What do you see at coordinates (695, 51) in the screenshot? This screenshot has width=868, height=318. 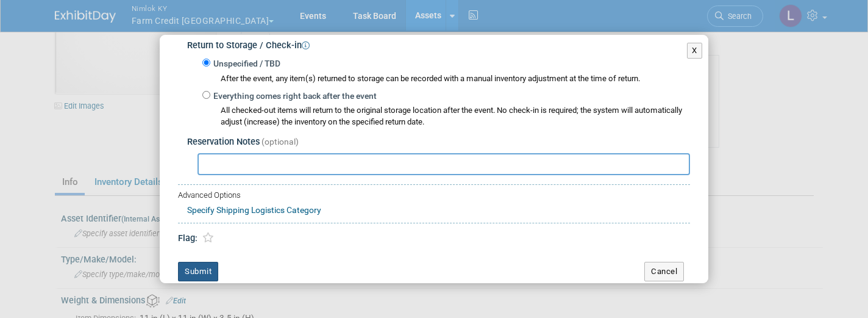 I see `button: X` at bounding box center [695, 51].